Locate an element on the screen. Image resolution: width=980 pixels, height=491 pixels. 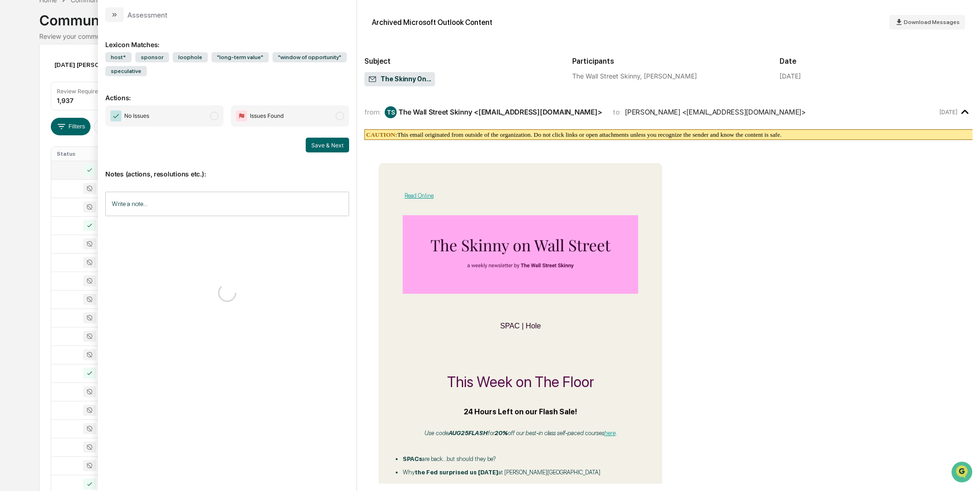
div: Communications Archive is located at coordinates (490, 17).